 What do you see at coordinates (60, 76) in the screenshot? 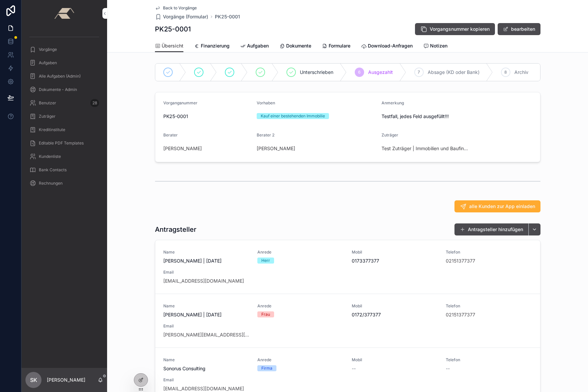
I see `span: Alle Aufgaben (Admin)` at bounding box center [60, 76].